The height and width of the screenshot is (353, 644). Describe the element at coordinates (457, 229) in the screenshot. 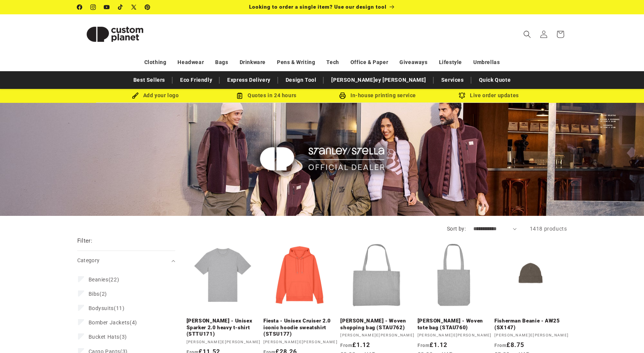

I see `label: Sort by:` at that location.